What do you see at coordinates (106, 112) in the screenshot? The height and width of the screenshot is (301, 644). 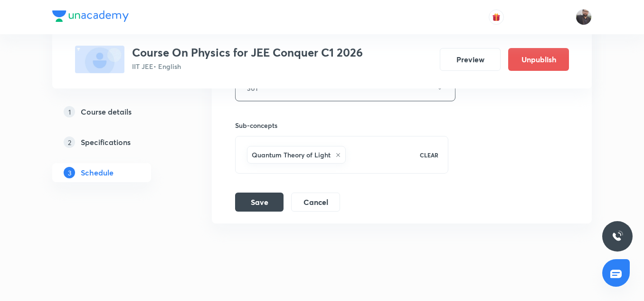 I see `h5: Course details` at bounding box center [106, 112].